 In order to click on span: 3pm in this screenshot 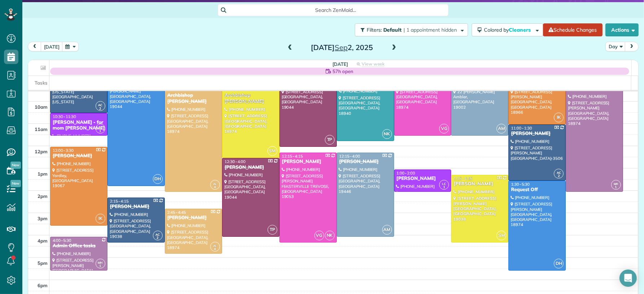, I will do `click(42, 218)`.